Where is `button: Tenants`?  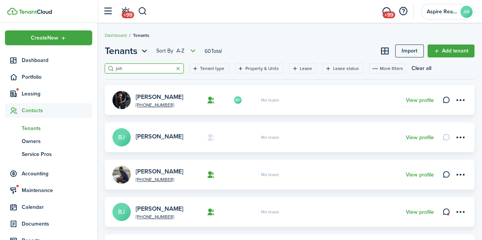
button: Tenants is located at coordinates (127, 51).